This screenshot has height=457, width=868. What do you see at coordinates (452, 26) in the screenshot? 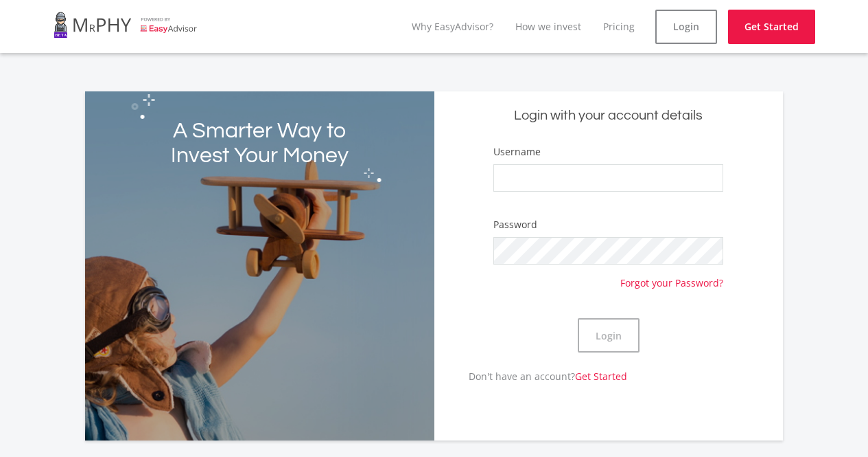
I see `a: Why EasyAdvisor?` at bounding box center [452, 26].